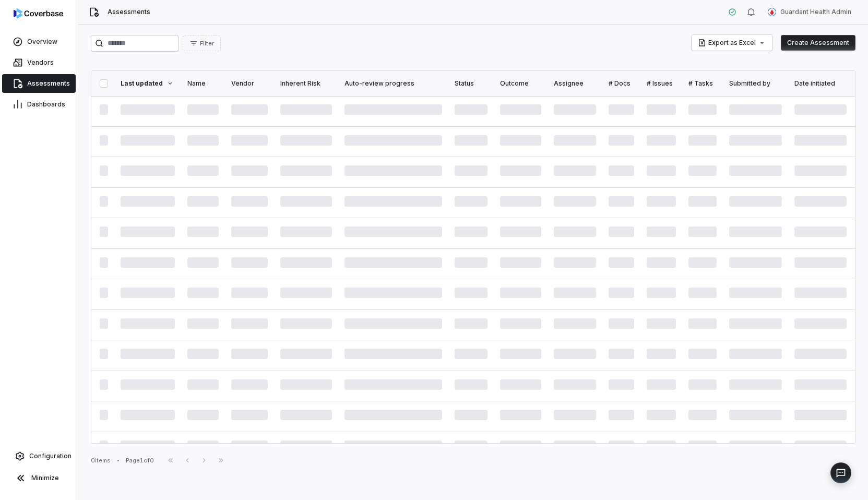  What do you see at coordinates (39, 478) in the screenshot?
I see `button: Minimize` at bounding box center [39, 478].